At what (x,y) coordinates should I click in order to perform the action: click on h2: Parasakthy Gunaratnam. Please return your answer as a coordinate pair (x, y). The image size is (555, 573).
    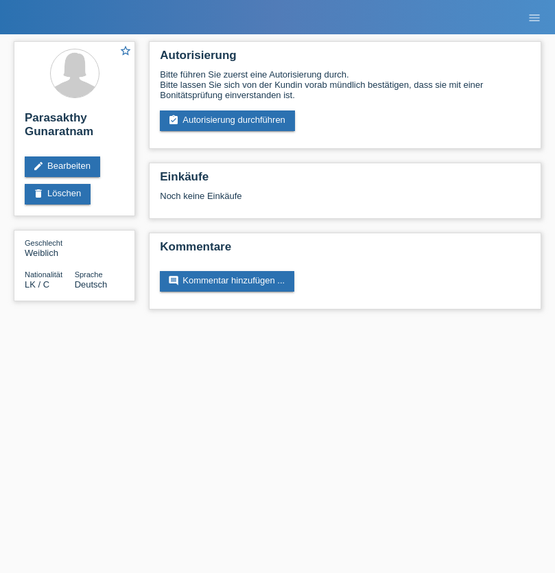
    Looking at the image, I should click on (74, 128).